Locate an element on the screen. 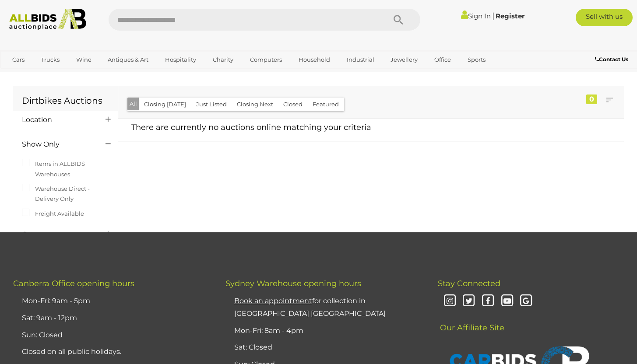  li: Closed on all public holidays. is located at coordinates (112, 351).